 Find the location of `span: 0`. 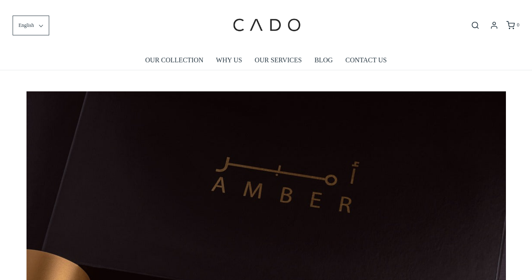

span: 0 is located at coordinates (519, 25).